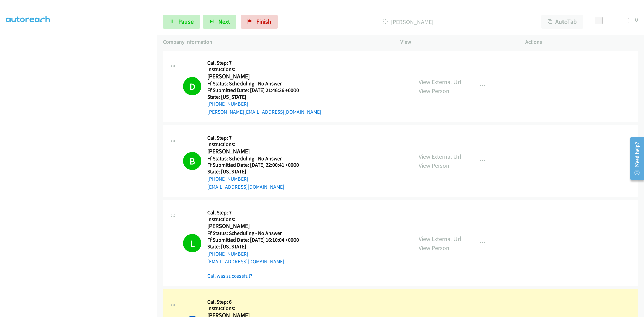 Image resolution: width=644 pixels, height=317 pixels. Describe the element at coordinates (224, 21) in the screenshot. I see `span: Next` at that location.